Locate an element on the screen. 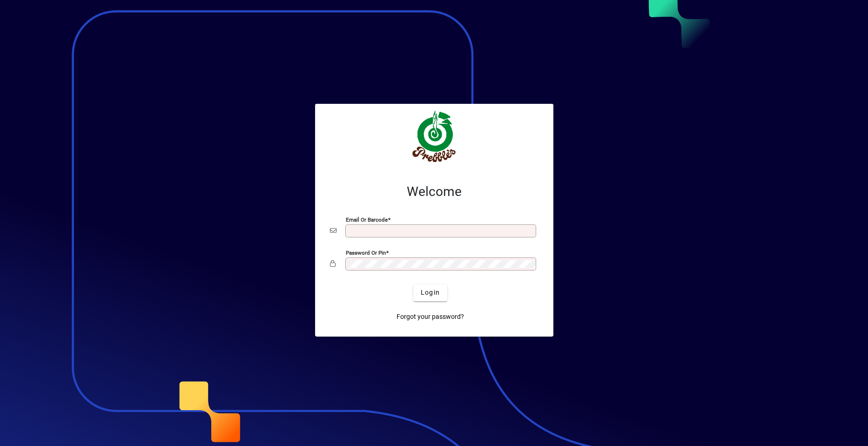 The image size is (868, 446). mat-label: Email or Barcode is located at coordinates (367, 219).